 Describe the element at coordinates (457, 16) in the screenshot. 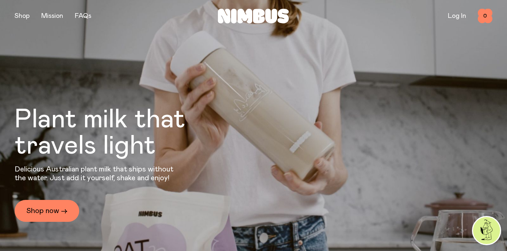

I see `a: Log In` at that location.